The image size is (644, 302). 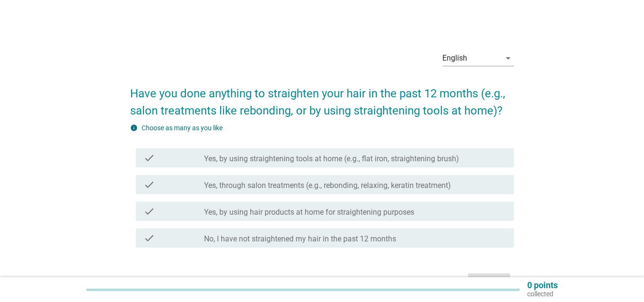 I want to click on i: arrow_drop_down, so click(x=508, y=58).